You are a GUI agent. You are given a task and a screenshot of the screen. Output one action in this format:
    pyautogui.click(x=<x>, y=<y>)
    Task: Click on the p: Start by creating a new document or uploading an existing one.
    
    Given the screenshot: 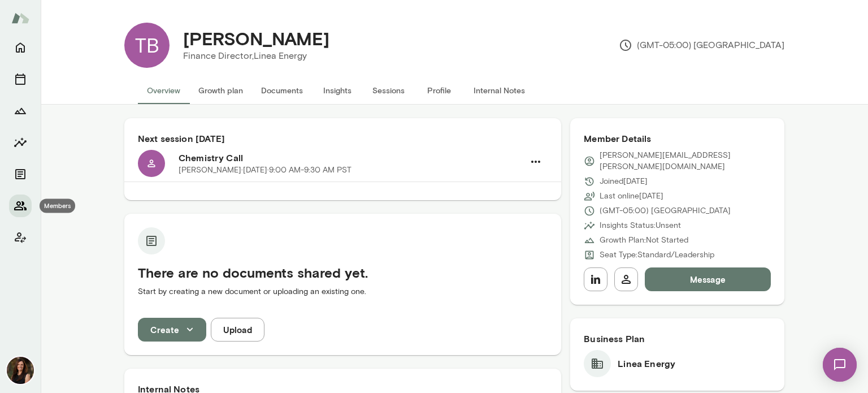 What is the action you would take?
    pyautogui.click(x=343, y=291)
    